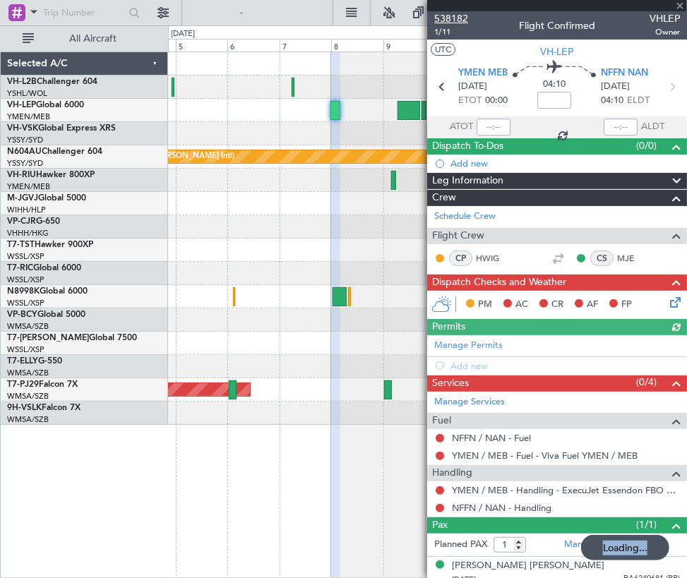  What do you see at coordinates (646, 382) in the screenshot?
I see `span: (0/4)` at bounding box center [646, 382].